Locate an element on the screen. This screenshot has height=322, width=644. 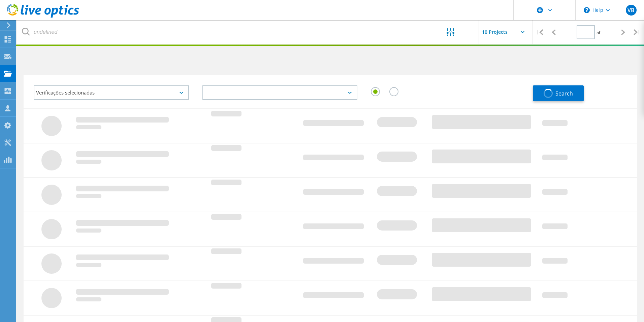
span: Search is located at coordinates (565, 94).